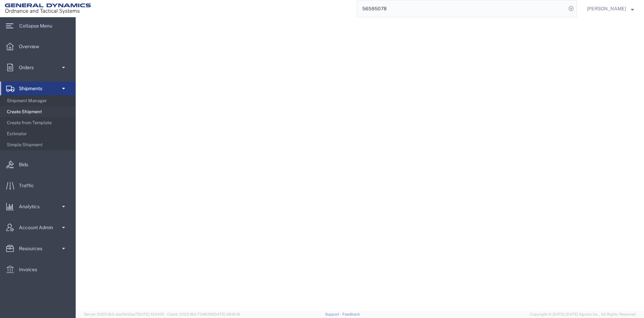 The image size is (644, 318). What do you see at coordinates (39, 123) in the screenshot?
I see `span: Create from Template` at bounding box center [39, 123].